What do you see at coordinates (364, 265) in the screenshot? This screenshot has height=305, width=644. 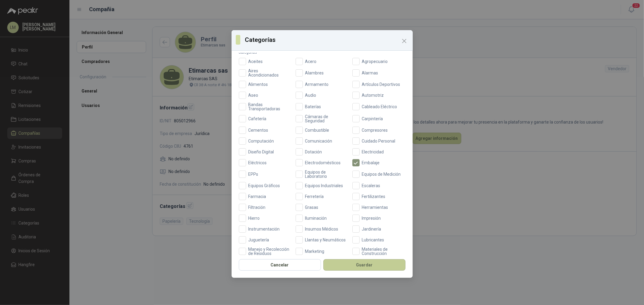 I see `button: Guardar` at bounding box center [364, 265].